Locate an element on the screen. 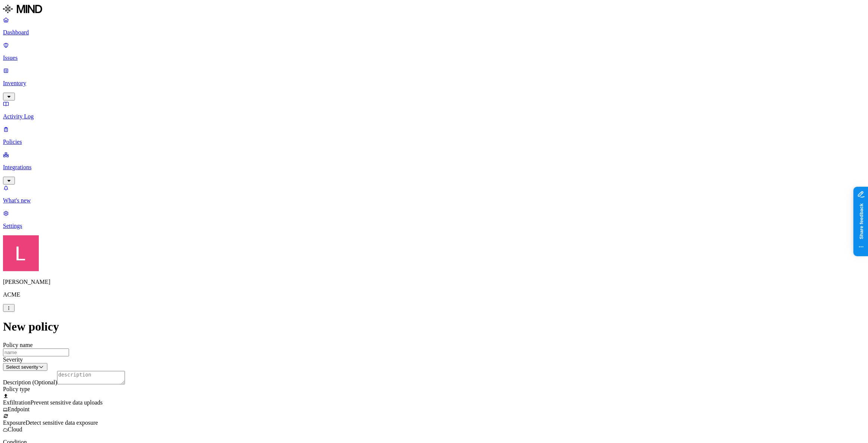  p: ACME is located at coordinates (434, 294).